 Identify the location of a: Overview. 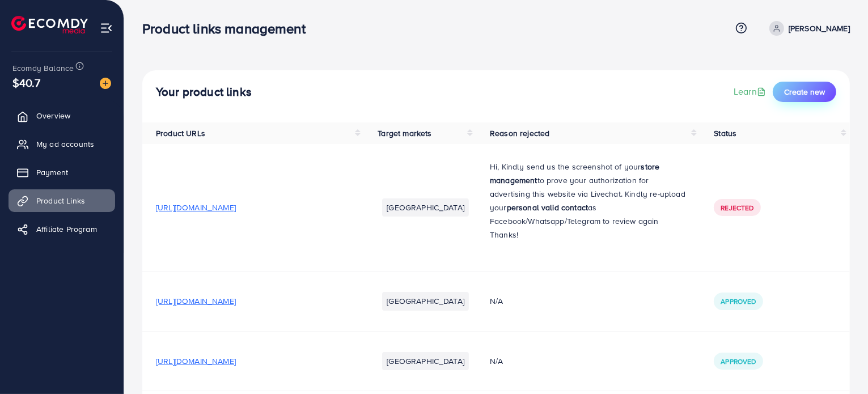
(62, 116).